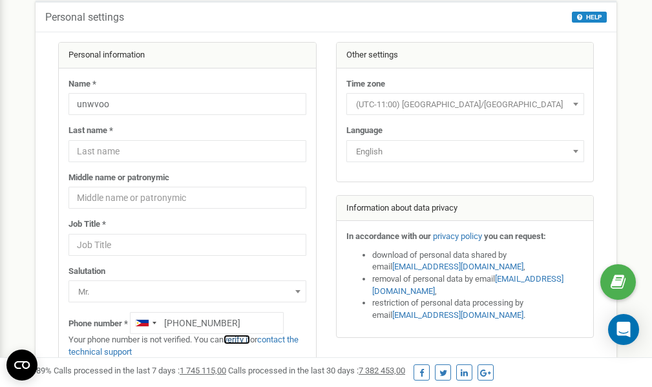  I want to click on a: privacy policy, so click(458, 236).